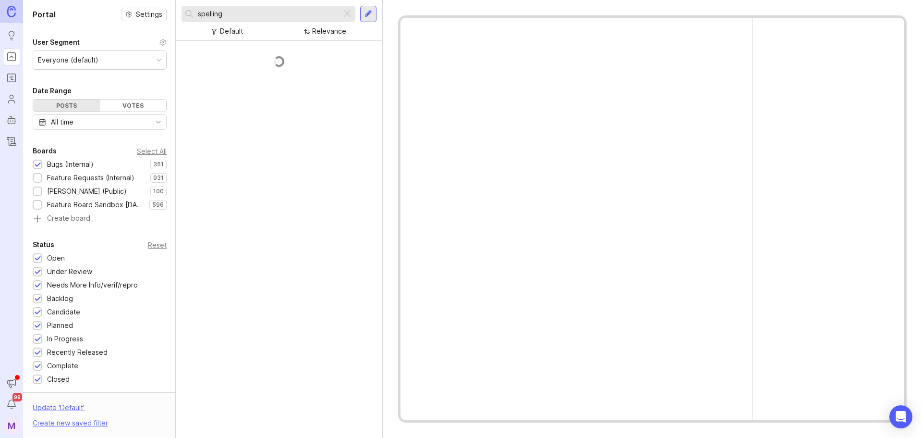 The image size is (922, 438). Describe the element at coordinates (56, 258) in the screenshot. I see `div: Open` at that location.